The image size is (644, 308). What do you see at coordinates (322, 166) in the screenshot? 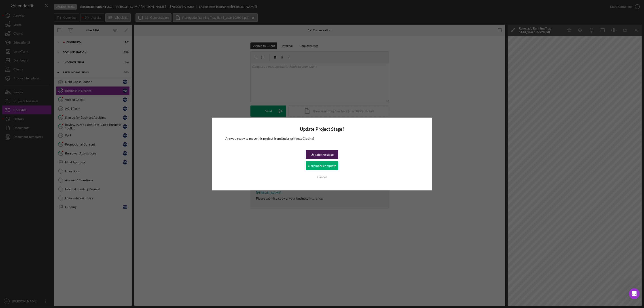
I see `button: Only mark complete` at bounding box center [322, 166].